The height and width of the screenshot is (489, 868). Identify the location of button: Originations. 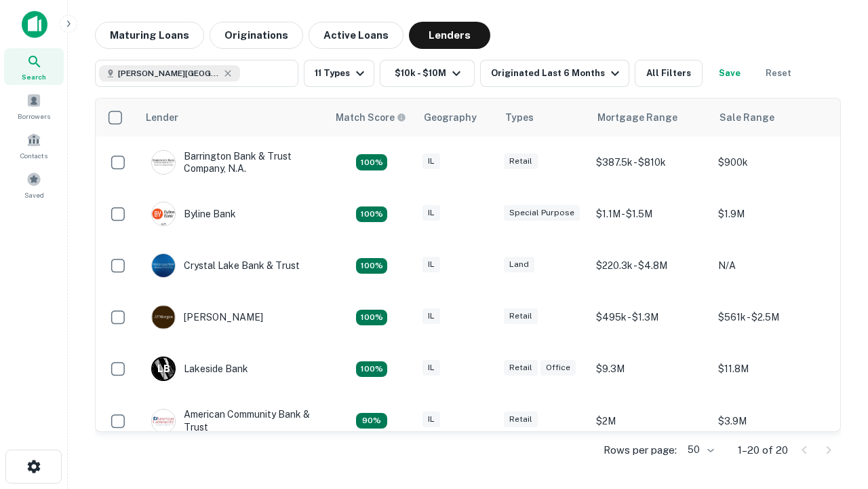
(256, 35).